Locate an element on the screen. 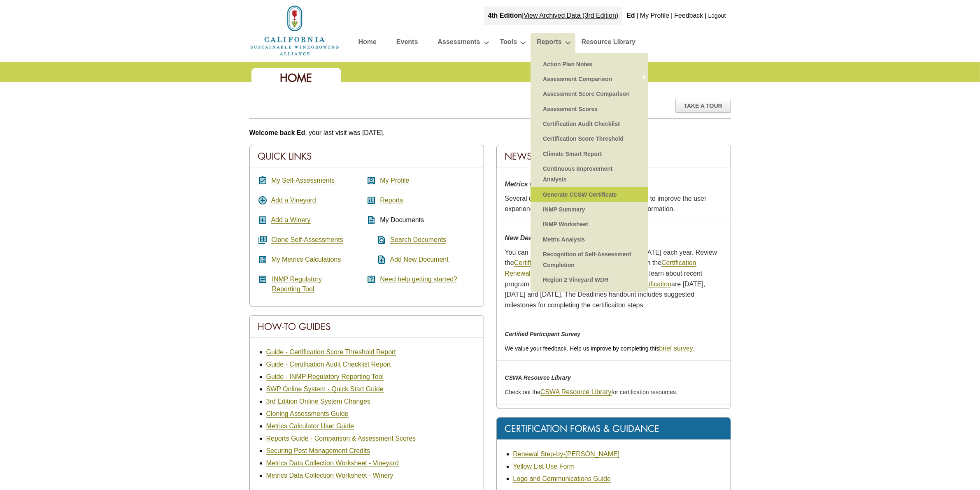 This screenshot has height=490, width=980. a: Certification Renewal Webinar is located at coordinates (601, 269).